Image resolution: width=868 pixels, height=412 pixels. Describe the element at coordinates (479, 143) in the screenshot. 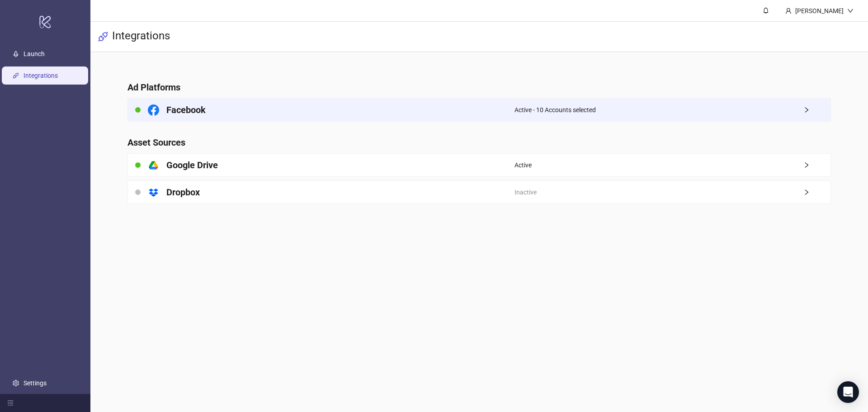

I see `h4: Asset Sources` at that location.